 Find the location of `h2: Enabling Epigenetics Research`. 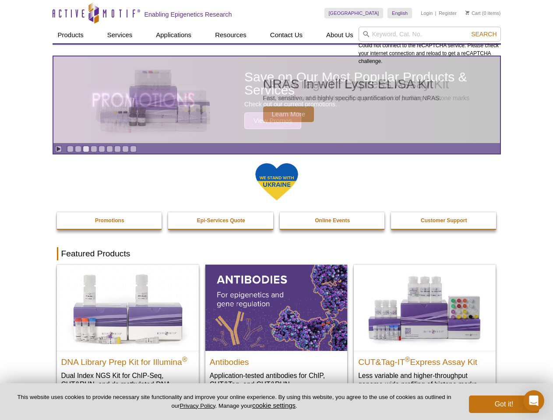

h2: Enabling Epigenetics Research is located at coordinates (188, 14).